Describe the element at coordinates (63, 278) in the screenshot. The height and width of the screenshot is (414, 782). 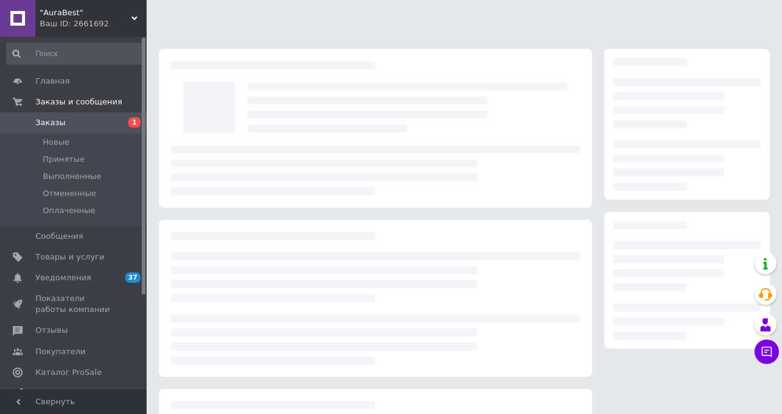
I see `span: Уведомления` at that location.